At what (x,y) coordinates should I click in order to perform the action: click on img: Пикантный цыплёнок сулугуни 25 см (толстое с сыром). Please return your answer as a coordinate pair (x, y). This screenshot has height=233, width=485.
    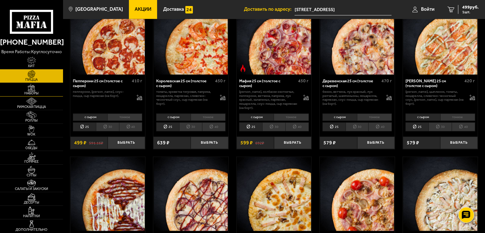
    Looking at the image, I should click on (274, 194).